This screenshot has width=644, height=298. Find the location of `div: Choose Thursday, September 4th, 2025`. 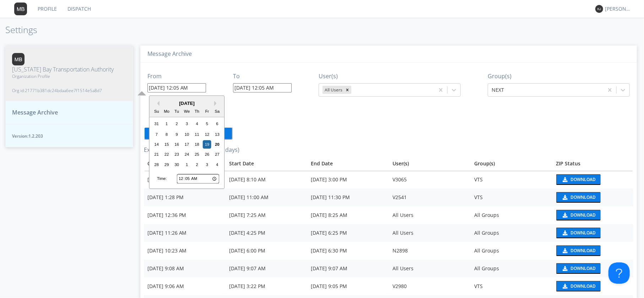

div: Choose Thursday, September 4th, 2025 is located at coordinates (197, 124).